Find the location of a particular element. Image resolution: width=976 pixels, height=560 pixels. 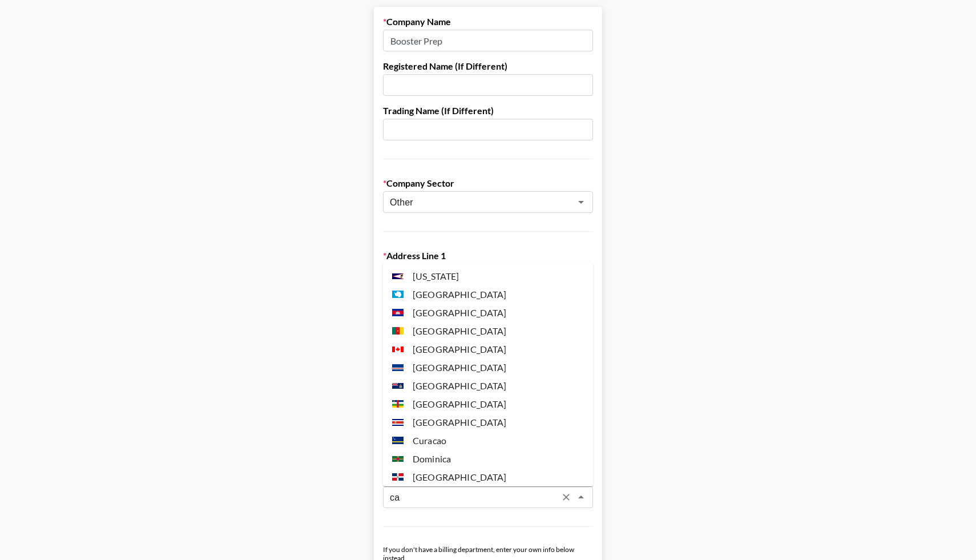

label: Company Name is located at coordinates (488, 22).